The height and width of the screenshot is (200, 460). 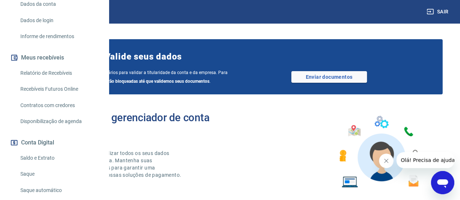 I want to click on a: Contratos com credores, so click(x=59, y=106).